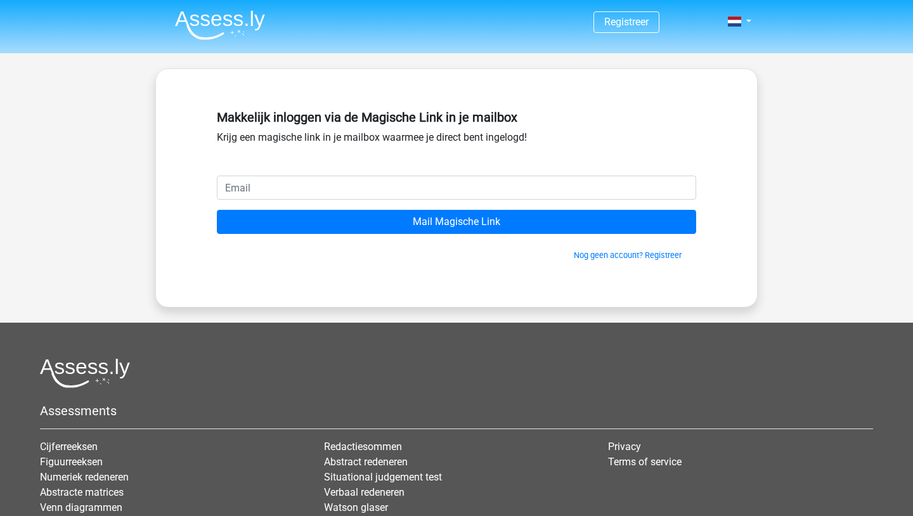 The image size is (913, 516). I want to click on a: Redactiesommen, so click(363, 447).